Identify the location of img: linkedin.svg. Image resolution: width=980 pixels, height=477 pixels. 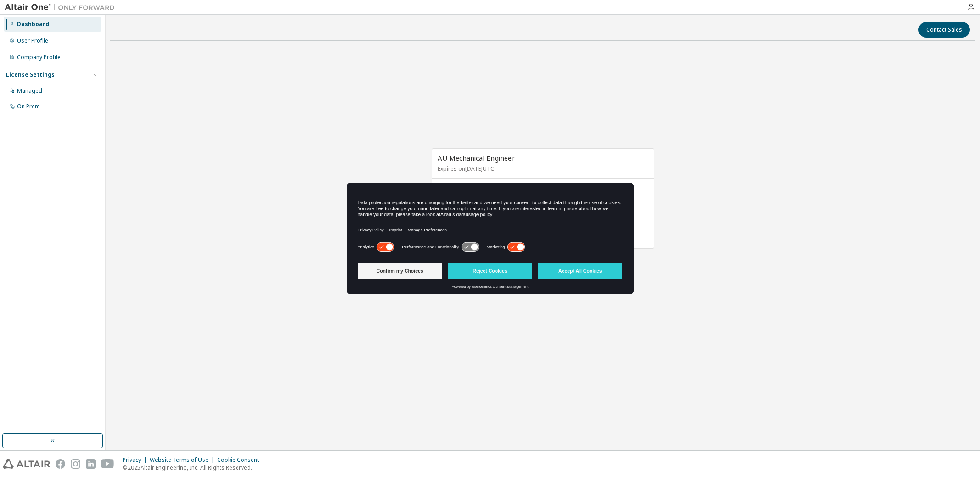
(90, 464).